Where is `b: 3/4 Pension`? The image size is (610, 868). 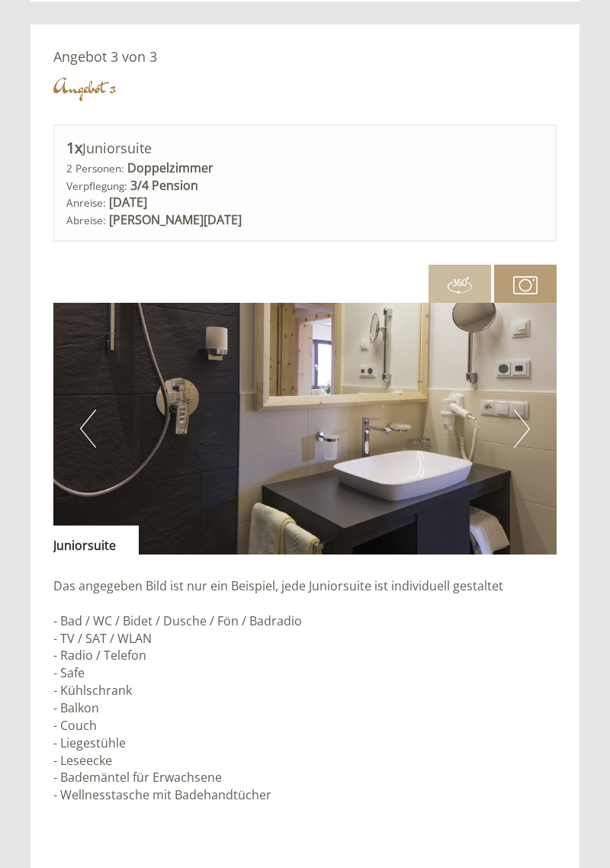 b: 3/4 Pension is located at coordinates (164, 185).